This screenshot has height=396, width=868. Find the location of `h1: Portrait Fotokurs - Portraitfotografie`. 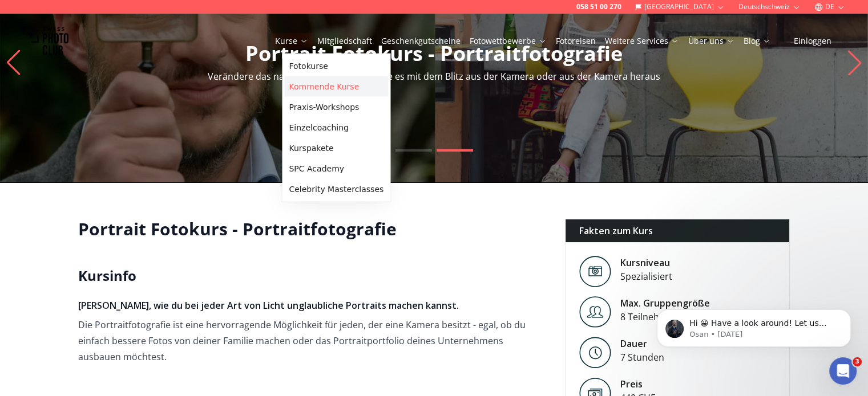

h1: Portrait Fotokurs - Portraitfotografie is located at coordinates (312, 229).